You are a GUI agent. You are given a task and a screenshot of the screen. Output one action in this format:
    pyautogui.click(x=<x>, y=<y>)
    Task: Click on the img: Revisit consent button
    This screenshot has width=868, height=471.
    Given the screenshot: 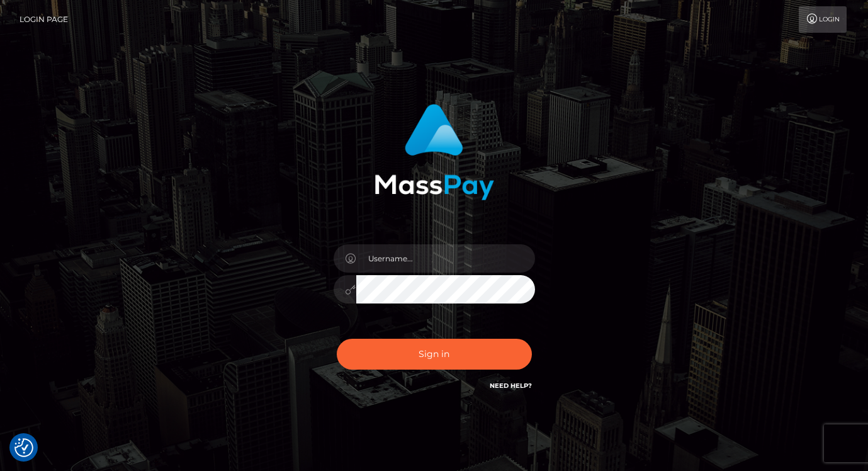 What is the action you would take?
    pyautogui.click(x=24, y=447)
    